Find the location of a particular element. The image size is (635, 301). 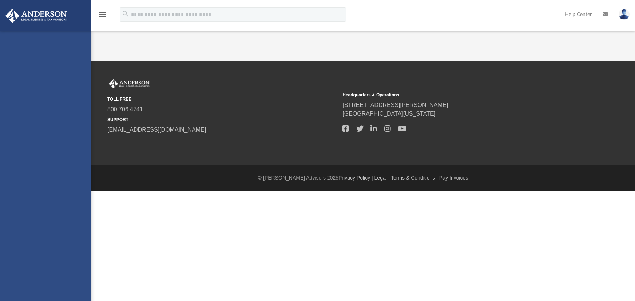

a: Legal | is located at coordinates (382, 178).